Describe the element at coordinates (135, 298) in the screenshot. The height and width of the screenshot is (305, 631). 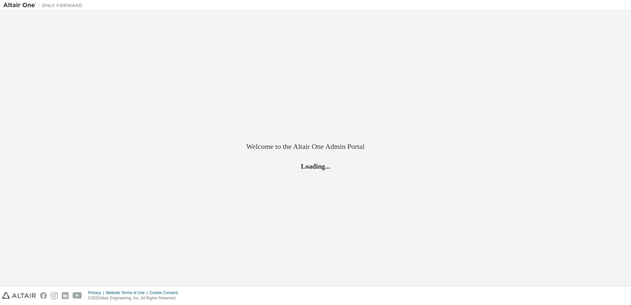
I see `p: © 2025 Altair Engineering, Inc. All Rights Reserved.` at that location.